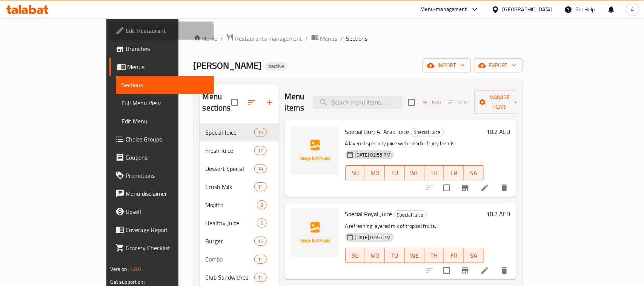  What do you see at coordinates (230, 278) in the screenshot?
I see `span: Club Sandwiches` at bounding box center [230, 278].